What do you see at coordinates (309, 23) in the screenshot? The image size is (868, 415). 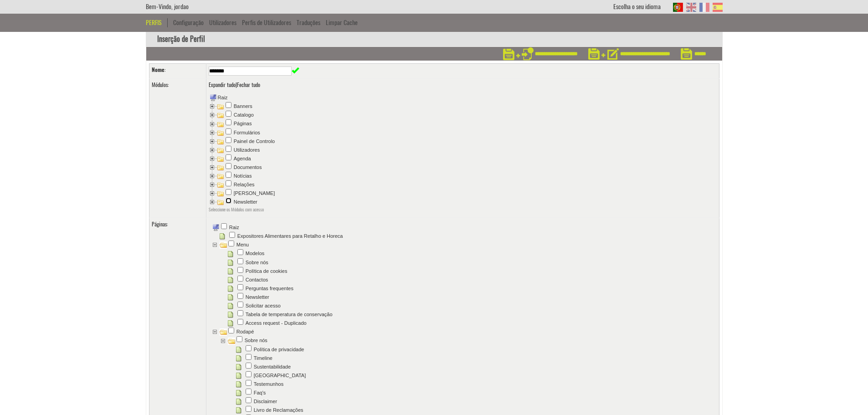 I see `a: Traduções` at bounding box center [309, 23].